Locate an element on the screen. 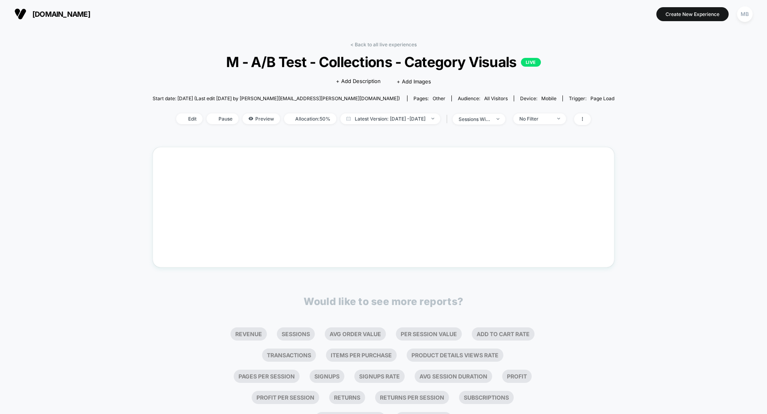 The height and width of the screenshot is (414, 767). span: Edit is located at coordinates (189, 119).